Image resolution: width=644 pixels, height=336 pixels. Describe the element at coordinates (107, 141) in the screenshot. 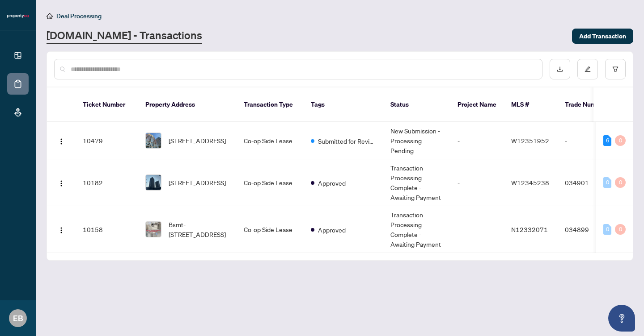

I see `td: 10479` at that location.